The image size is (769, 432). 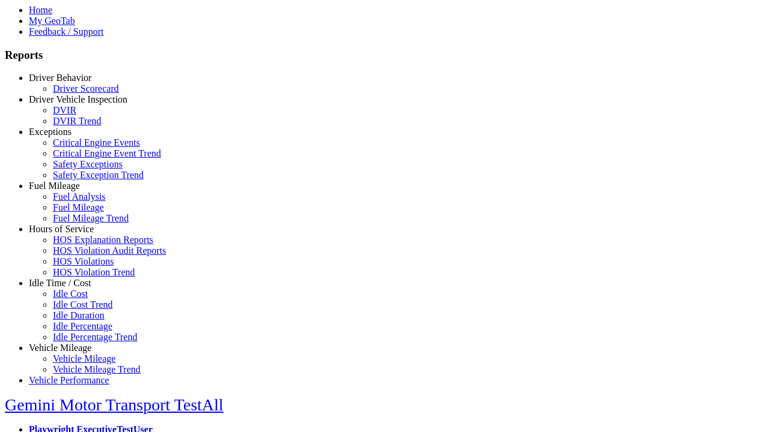 I want to click on a: DVIR, so click(x=64, y=110).